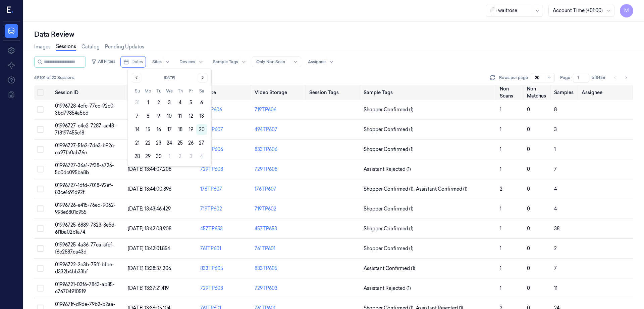 The image size is (644, 309). What do you see at coordinates (389, 188) in the screenshot?
I see `span: Shopper Confirmed (1) ,` at bounding box center [389, 188].